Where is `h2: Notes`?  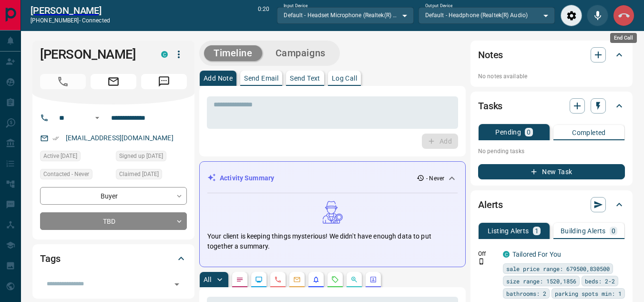
h2: Notes is located at coordinates (490, 55).